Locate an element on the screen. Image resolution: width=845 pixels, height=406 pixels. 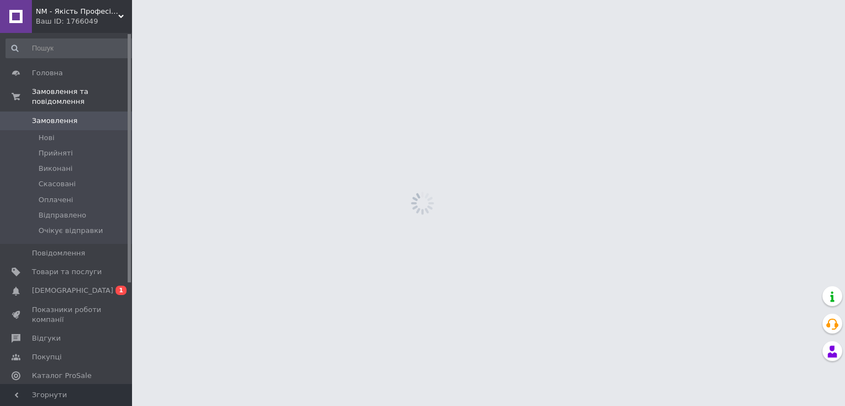
span: Головна is located at coordinates (47, 73).